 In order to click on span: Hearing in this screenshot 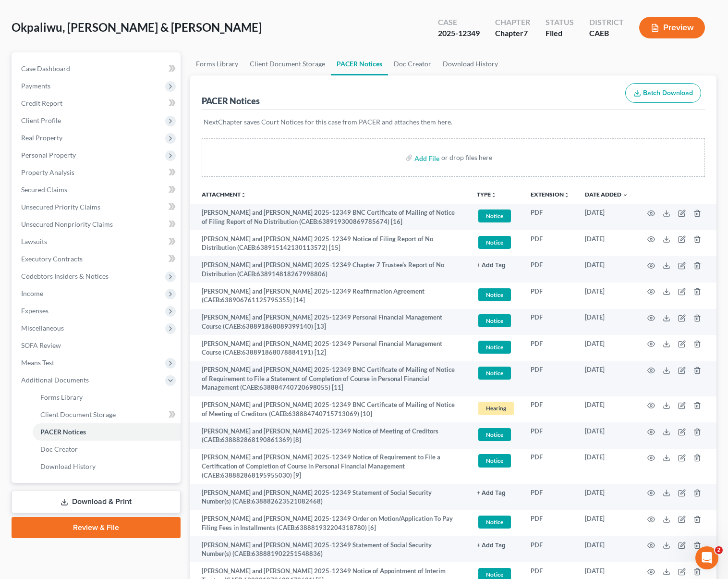, I will do `click(497, 408)`.